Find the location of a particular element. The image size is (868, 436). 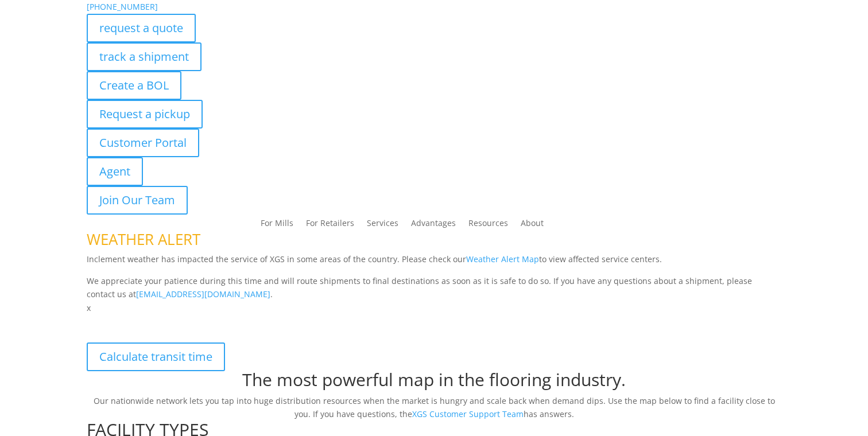

a: Create a BOL is located at coordinates (134, 85).